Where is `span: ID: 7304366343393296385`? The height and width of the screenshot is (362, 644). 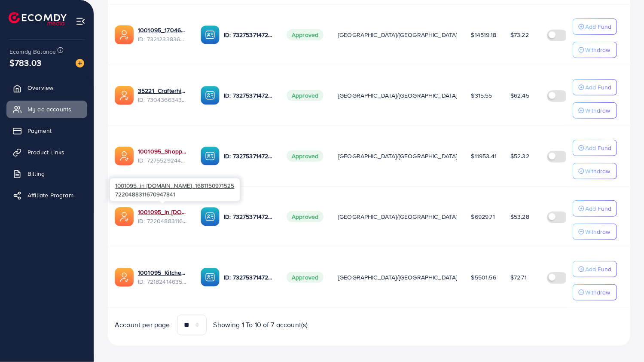 span: ID: 7304366343393296385 is located at coordinates (162, 100).